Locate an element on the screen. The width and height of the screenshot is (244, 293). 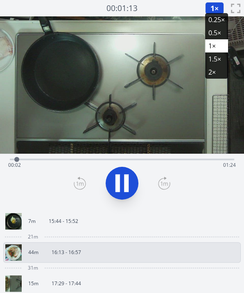
li: 1× is located at coordinates (217, 46).